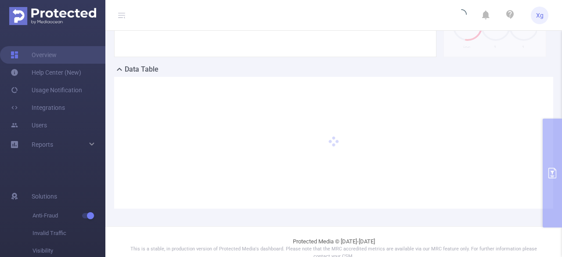 The height and width of the screenshot is (257, 562). What do you see at coordinates (462, 15) in the screenshot?
I see `i: icon: loading` at bounding box center [462, 15].